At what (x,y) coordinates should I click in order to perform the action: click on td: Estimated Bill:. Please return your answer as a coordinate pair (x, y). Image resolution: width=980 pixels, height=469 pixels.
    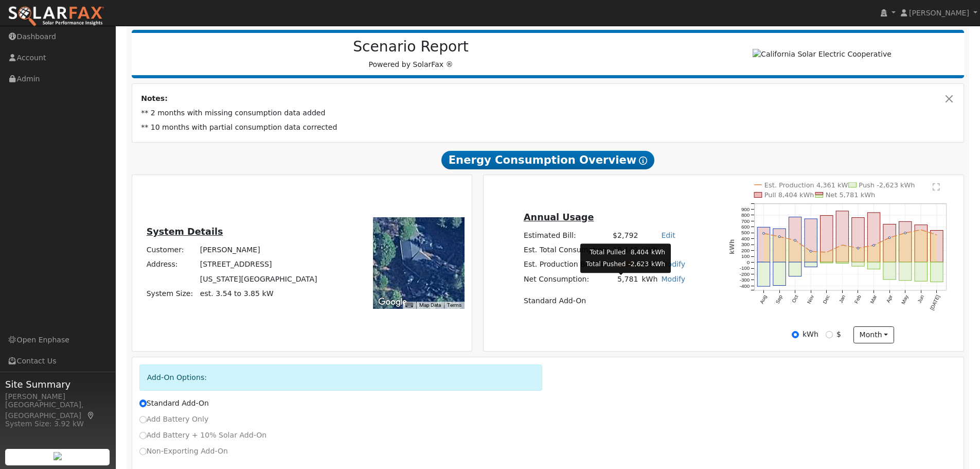
    Looking at the image, I should click on (566, 235).